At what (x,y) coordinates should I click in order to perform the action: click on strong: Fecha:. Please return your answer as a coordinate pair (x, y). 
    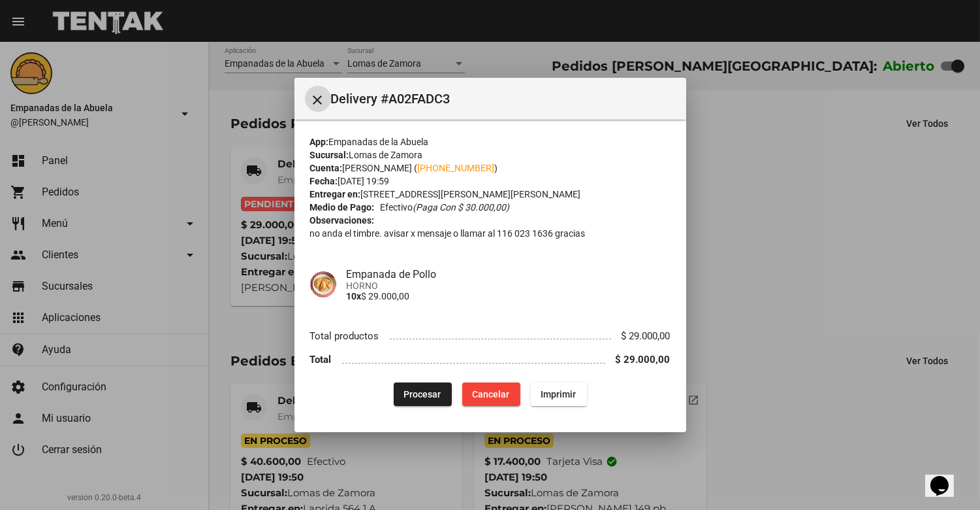
    Looking at the image, I should click on (324, 181).